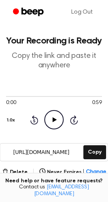 This screenshot has height=202, width=108. What do you see at coordinates (73, 172) in the screenshot?
I see `button: Never Expires|Change` at bounding box center [73, 172].